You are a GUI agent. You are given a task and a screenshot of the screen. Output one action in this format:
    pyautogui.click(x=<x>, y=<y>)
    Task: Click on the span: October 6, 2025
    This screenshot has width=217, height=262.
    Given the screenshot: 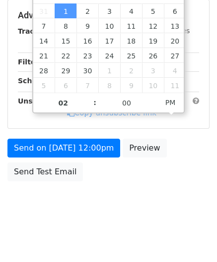 What is the action you would take?
    pyautogui.click(x=65, y=85)
    